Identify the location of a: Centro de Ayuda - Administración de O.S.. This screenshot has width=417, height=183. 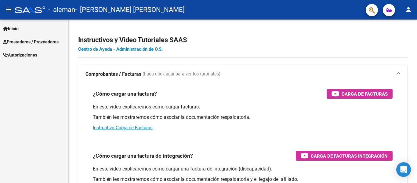
(120, 49).